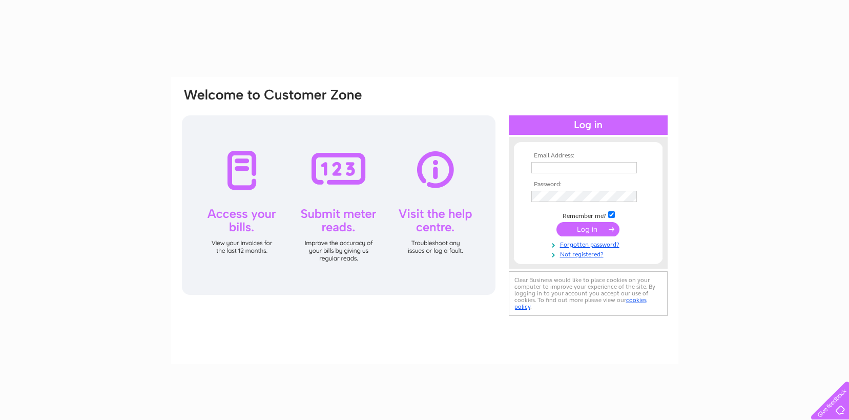  What do you see at coordinates (588, 156) in the screenshot?
I see `th: Email Address:` at bounding box center [588, 156].